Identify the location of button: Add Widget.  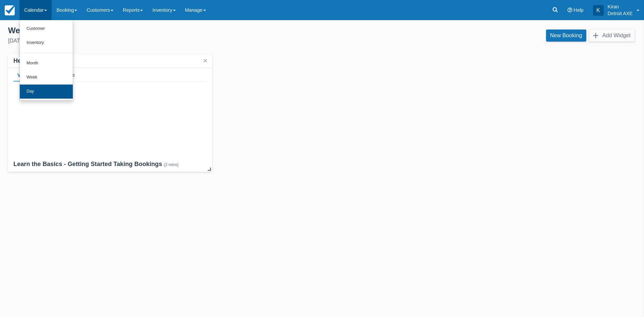
(612, 35).